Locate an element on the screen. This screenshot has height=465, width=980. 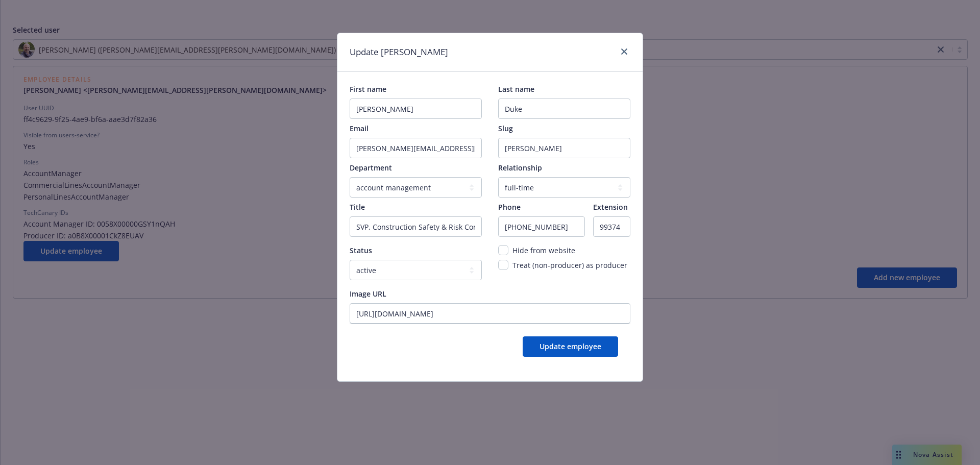
span: Hide from website is located at coordinates (544, 250).